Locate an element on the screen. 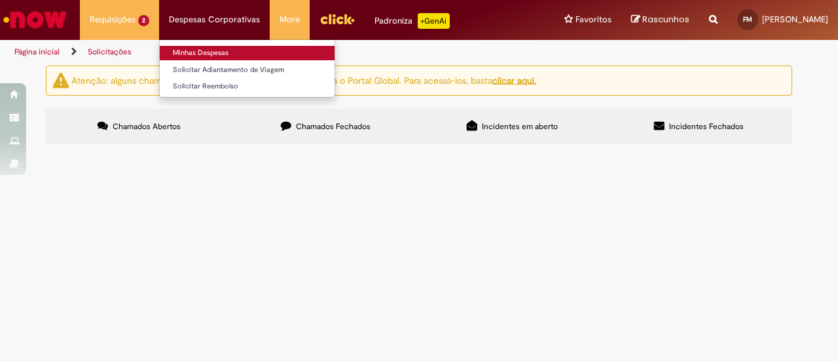 The image size is (838, 361). ul: Trilhas de página is located at coordinates (279, 52).